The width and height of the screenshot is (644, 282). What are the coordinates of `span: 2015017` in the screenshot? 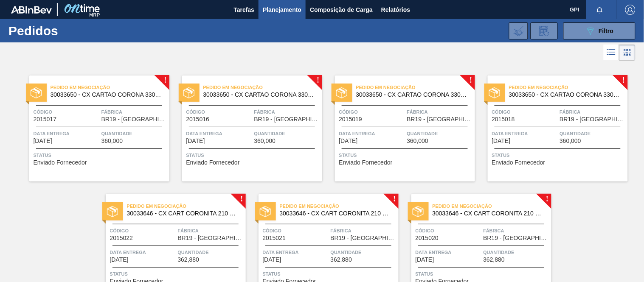 It's located at (45, 119).